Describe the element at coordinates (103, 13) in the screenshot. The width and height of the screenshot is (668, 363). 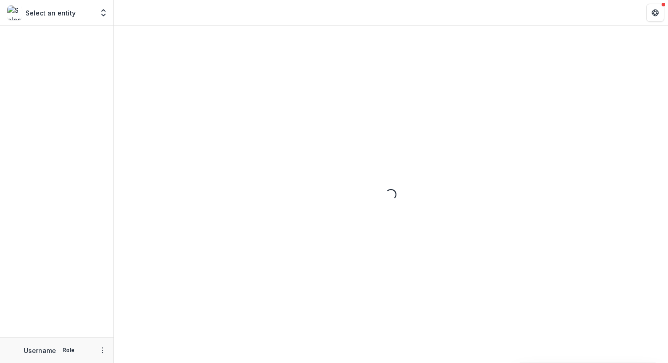
I see `button: Open entity switcher` at that location.